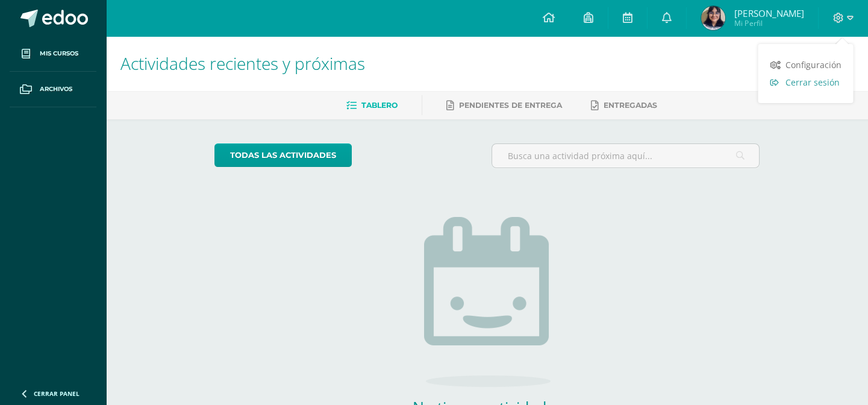  I want to click on a: Archivos, so click(53, 89).